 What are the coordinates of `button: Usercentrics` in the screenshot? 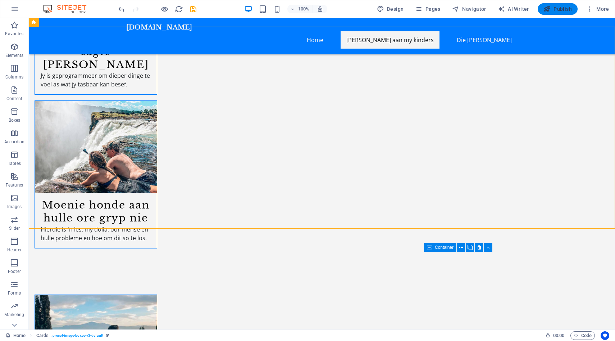 It's located at (605, 335).